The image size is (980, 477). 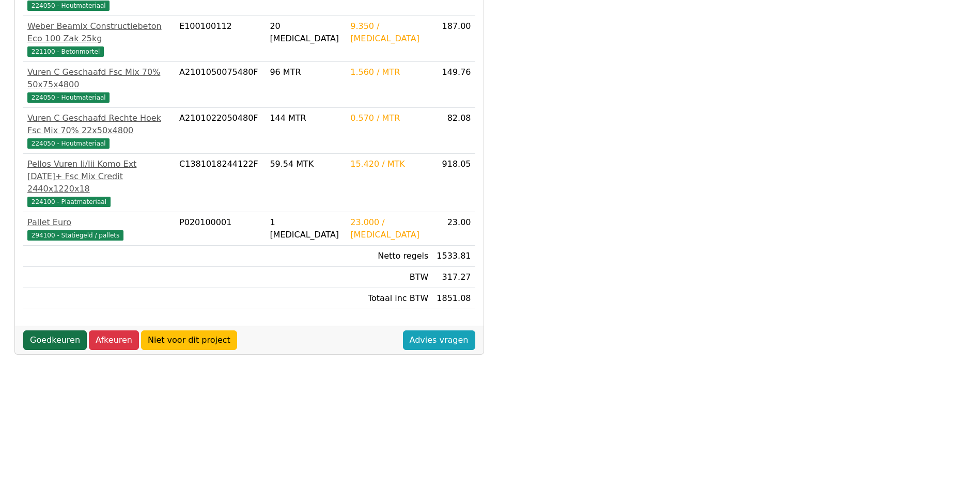 I want to click on td: 317.27, so click(x=453, y=277).